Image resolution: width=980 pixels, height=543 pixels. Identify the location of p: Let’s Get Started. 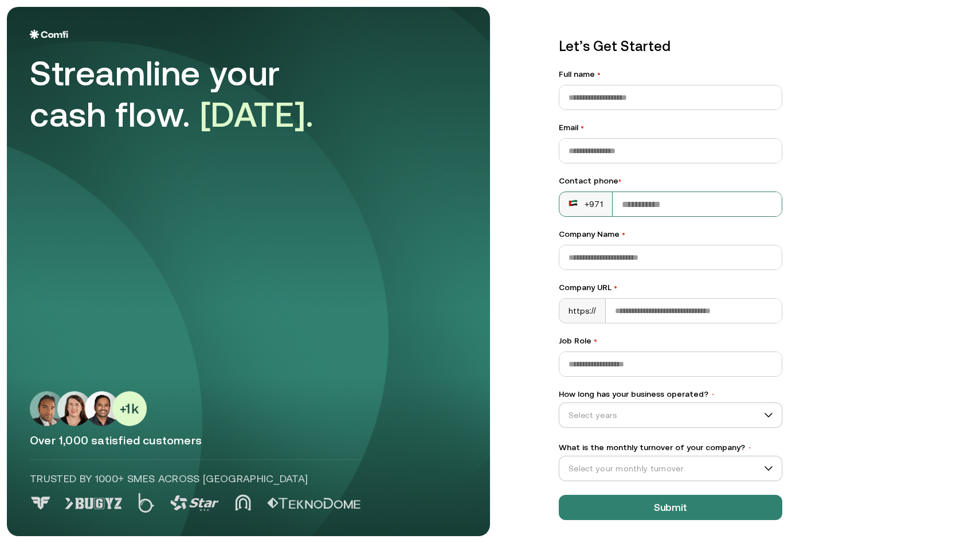
(671, 47).